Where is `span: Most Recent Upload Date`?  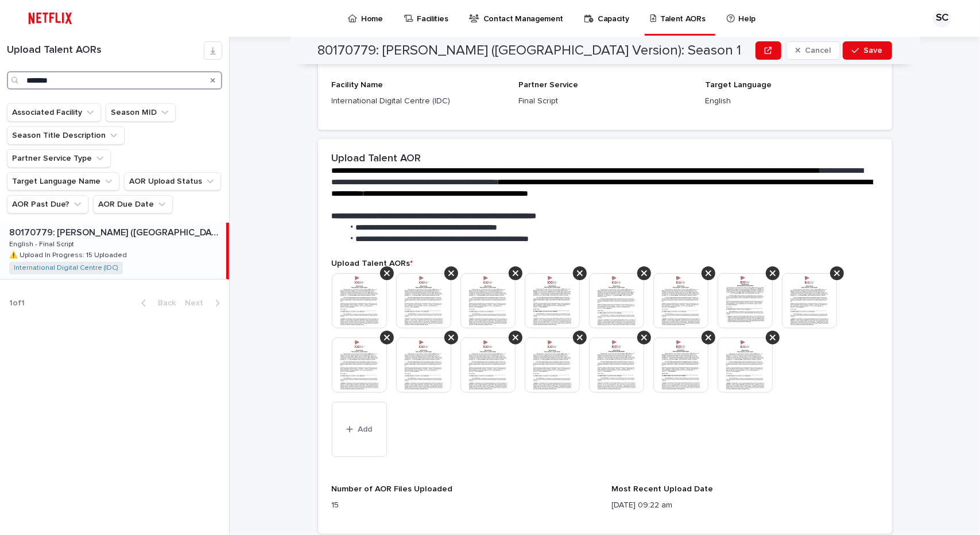 span: Most Recent Upload Date is located at coordinates (662, 489).